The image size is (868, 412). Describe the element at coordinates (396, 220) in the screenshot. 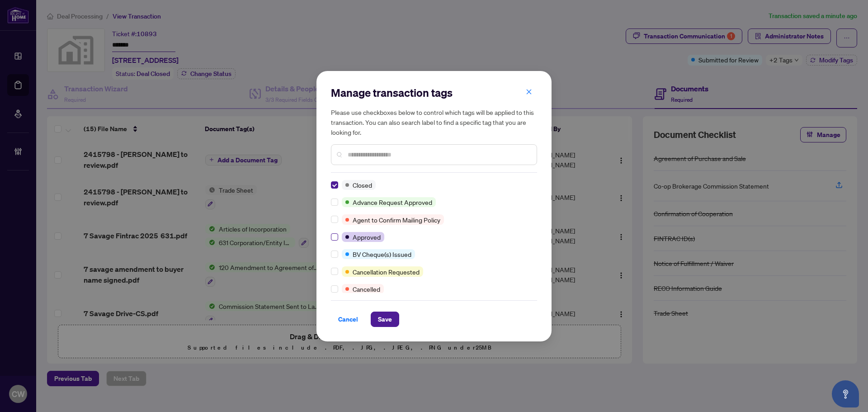

I see `span: Agent to Confirm Mailing Policy` at that location.